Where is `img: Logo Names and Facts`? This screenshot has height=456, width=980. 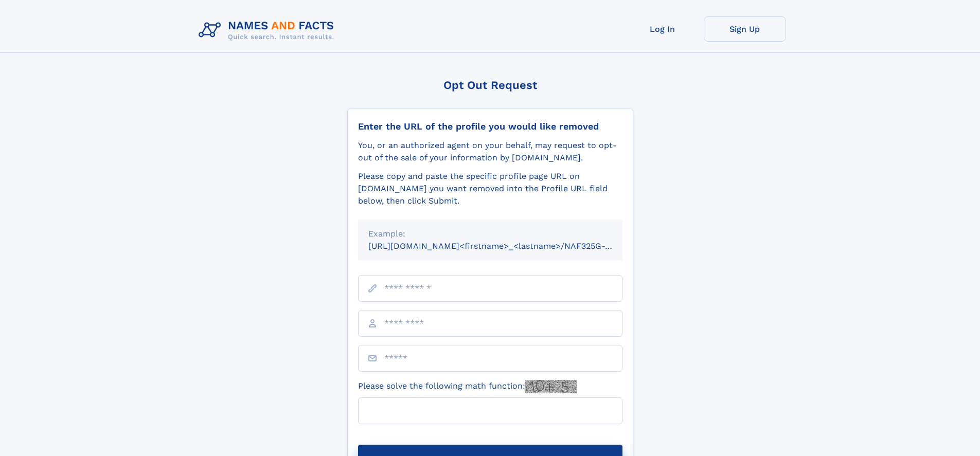
img: Logo Names and Facts is located at coordinates (269, 31).